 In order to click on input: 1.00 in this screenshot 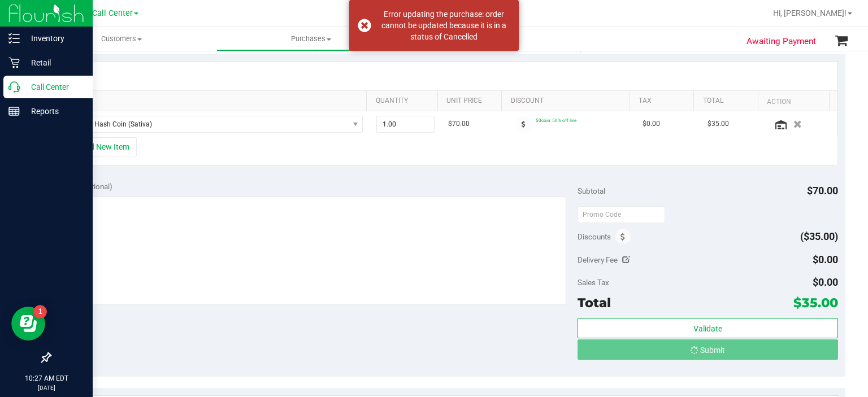, I will do `click(405, 125)`.